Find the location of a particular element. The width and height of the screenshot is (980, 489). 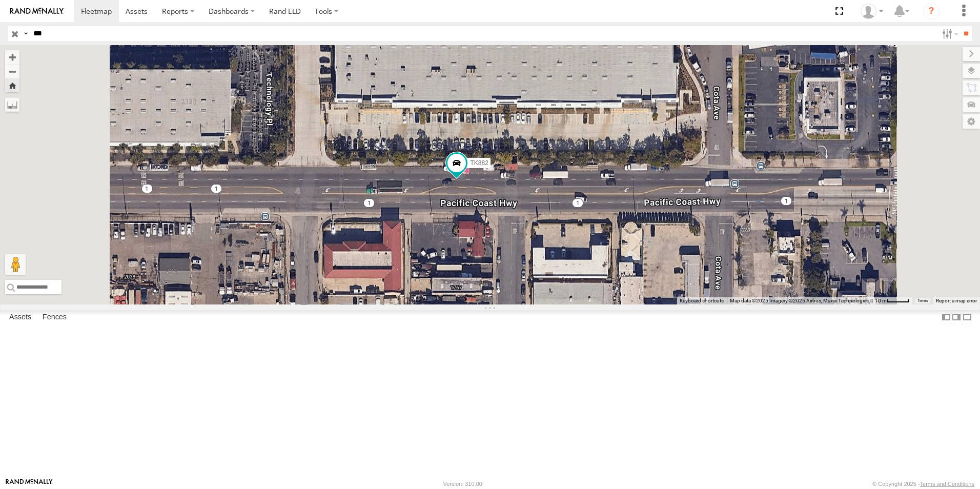

button: Zoom out is located at coordinates (12, 71).